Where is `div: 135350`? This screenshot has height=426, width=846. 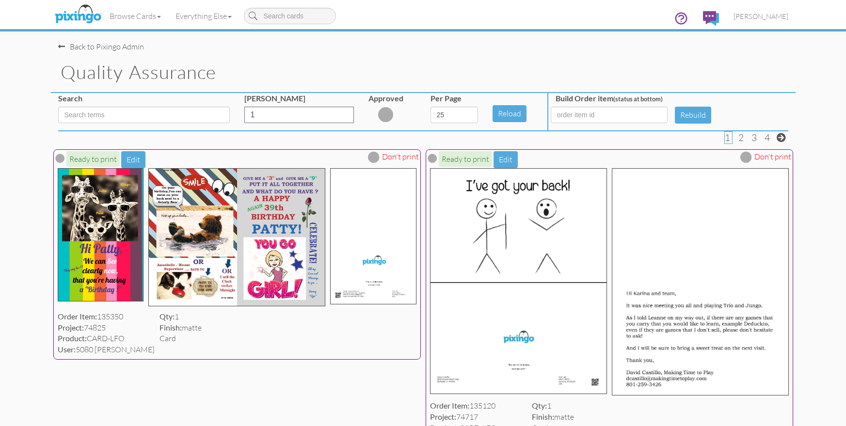 div: 135350 is located at coordinates (106, 316).